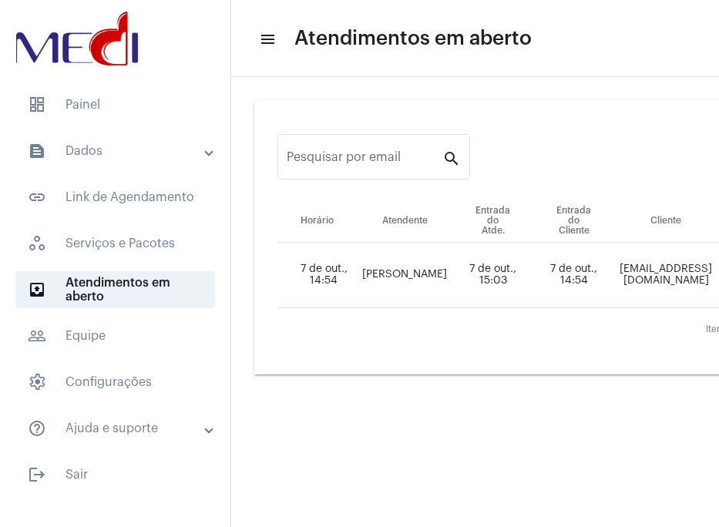 The width and height of the screenshot is (719, 527). Describe the element at coordinates (115, 382) in the screenshot. I see `span: Configurações` at that location.